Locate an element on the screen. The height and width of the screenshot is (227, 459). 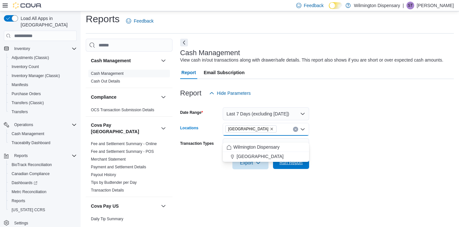
h3: Report is located at coordinates (191, 93).